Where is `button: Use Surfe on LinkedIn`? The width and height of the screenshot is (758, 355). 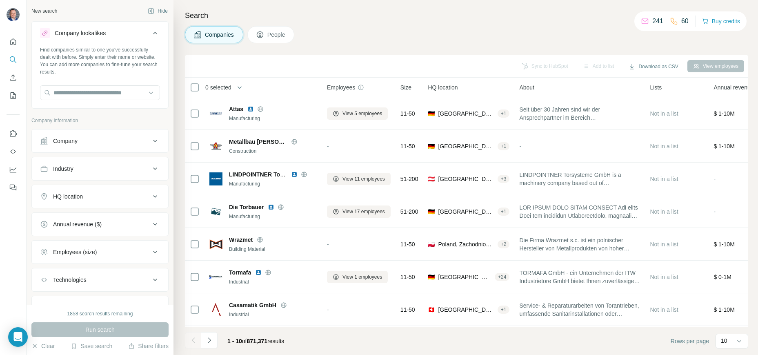 button: Use Surfe on LinkedIn is located at coordinates (13, 133).